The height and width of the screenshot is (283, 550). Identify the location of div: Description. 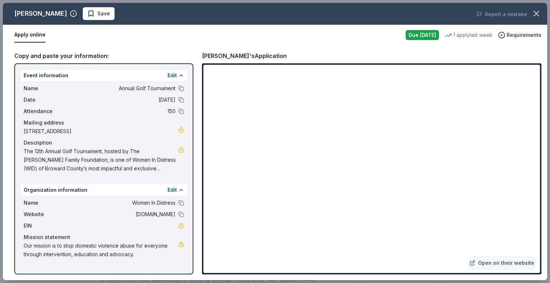
(104, 143).